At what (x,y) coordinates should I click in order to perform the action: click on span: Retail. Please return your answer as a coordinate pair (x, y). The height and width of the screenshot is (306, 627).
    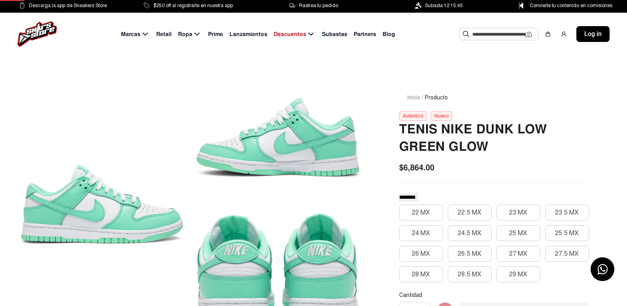
    Looking at the image, I should click on (164, 34).